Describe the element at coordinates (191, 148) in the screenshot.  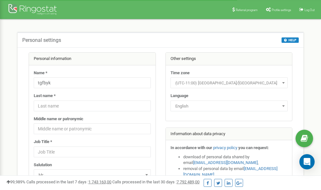
I see `strong: In accordance with our` at that location.